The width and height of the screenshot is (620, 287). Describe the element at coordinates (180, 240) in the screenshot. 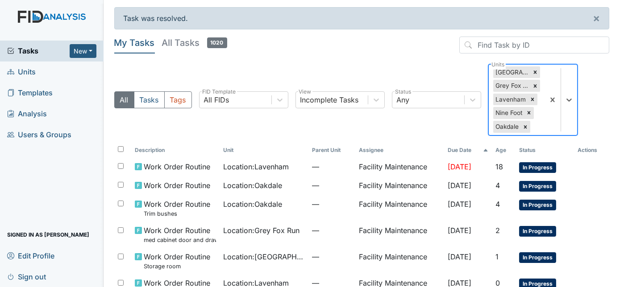

I see `small: med cabinet door and drawer` at that location.